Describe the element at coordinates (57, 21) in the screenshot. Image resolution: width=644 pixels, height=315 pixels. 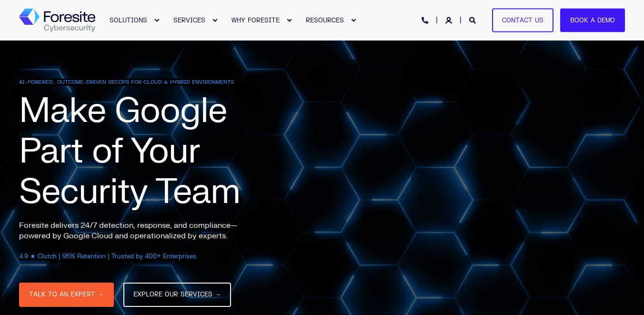
I see `img: Foresite logo, a hexagon shape of blues with a directional arrow to the right hand side, and the ...` at that location.